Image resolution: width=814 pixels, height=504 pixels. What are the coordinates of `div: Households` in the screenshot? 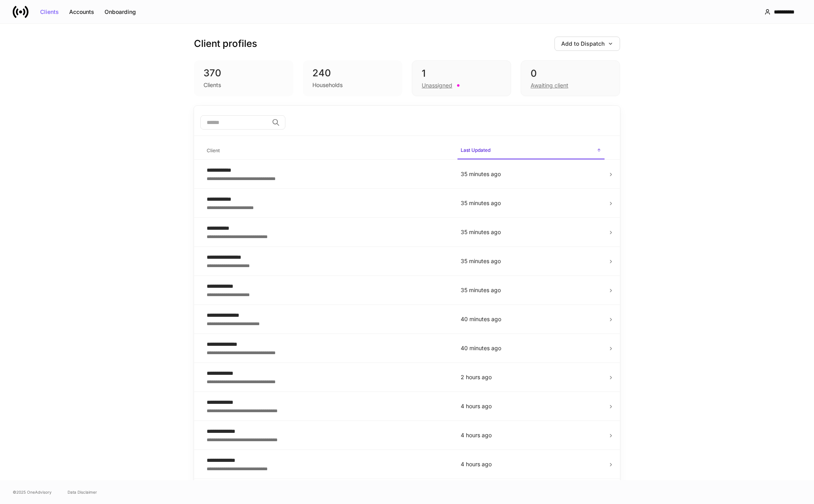 It's located at (328, 85).